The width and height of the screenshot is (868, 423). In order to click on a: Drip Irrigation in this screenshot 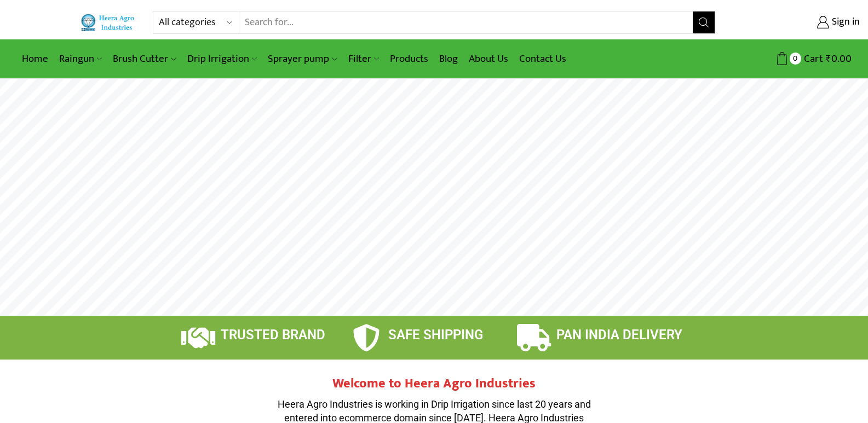, I will do `click(222, 58)`.